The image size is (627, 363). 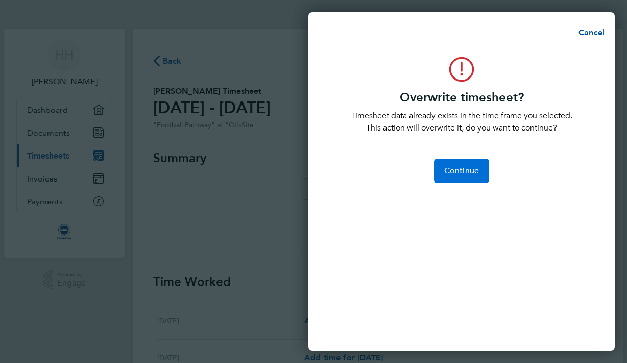 What do you see at coordinates (461, 97) in the screenshot?
I see `h3: Overwrite timesheet?` at bounding box center [461, 97].